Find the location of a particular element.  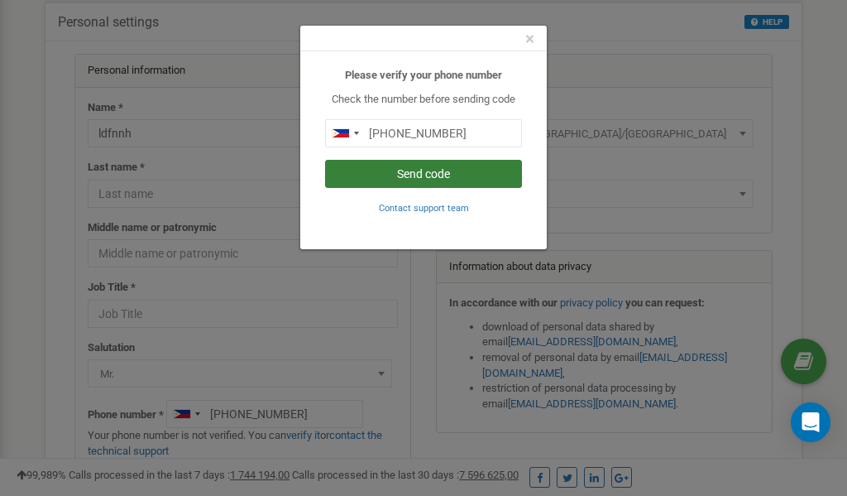

p: Check the number before sending code is located at coordinates (424, 99).